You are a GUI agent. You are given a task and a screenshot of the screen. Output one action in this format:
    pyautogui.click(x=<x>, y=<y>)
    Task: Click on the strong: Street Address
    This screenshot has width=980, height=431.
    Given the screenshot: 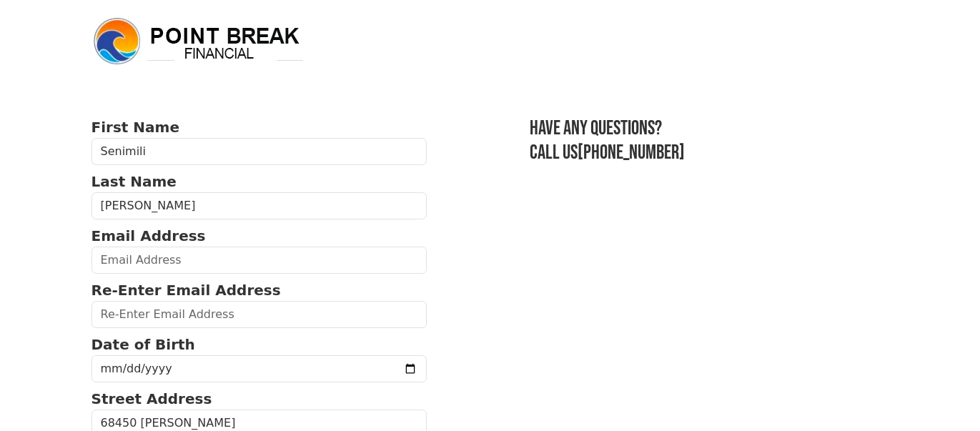 What is the action you would take?
    pyautogui.click(x=152, y=399)
    